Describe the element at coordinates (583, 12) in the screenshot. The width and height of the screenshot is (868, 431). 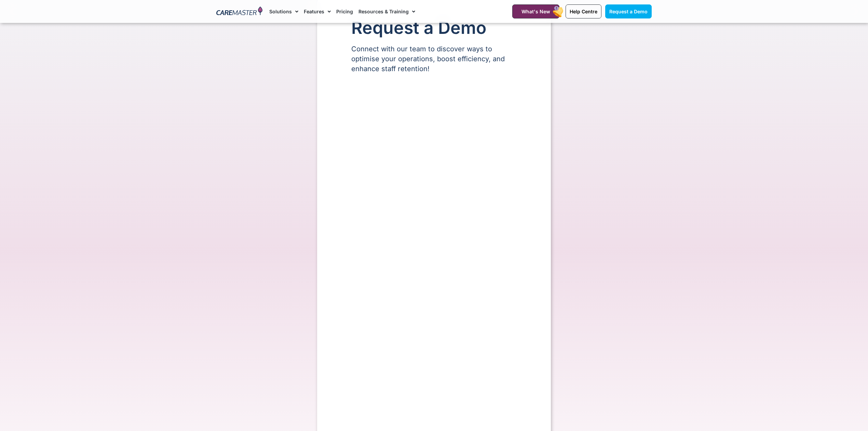
I see `a: Help Centre` at that location.